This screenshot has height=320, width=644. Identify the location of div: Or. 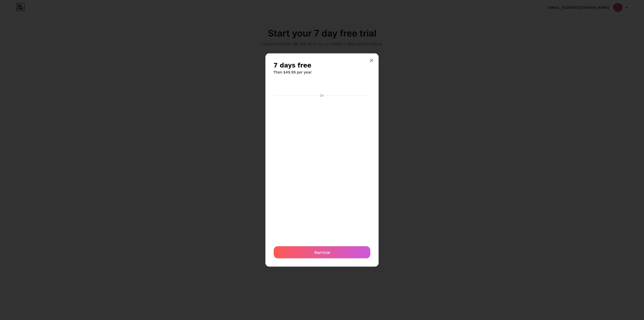
(322, 96).